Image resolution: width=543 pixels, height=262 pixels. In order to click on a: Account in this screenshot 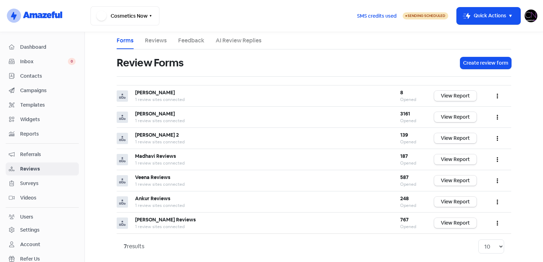, I will do `click(42, 245)`.